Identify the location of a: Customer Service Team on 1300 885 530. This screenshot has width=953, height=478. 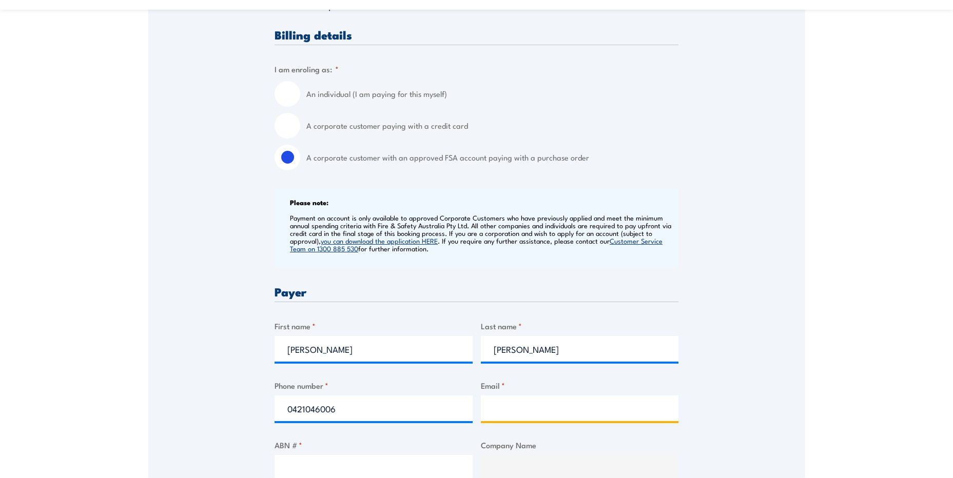
(476, 244).